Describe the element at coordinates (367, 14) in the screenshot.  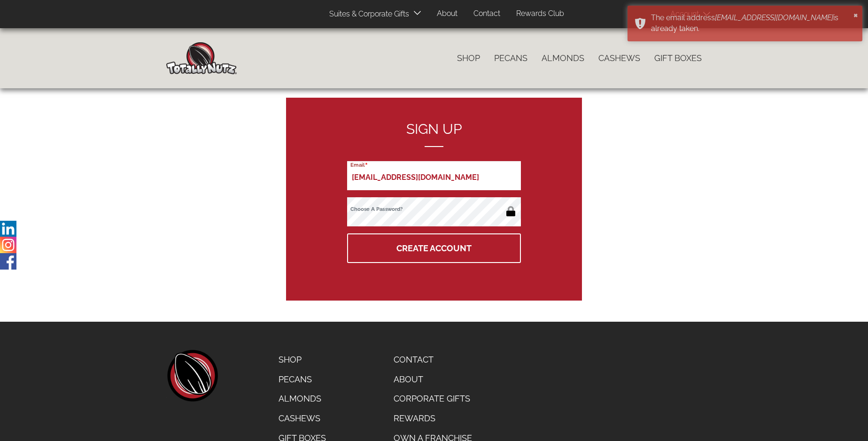
I see `a: Suites & Corporate Gifts` at that location.